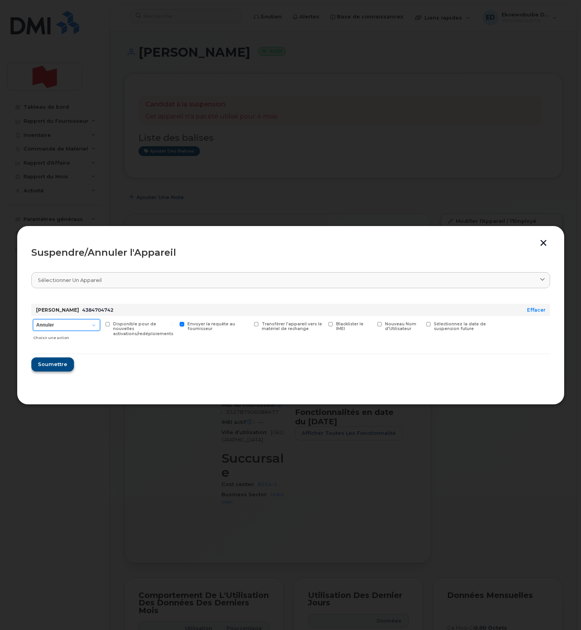 The height and width of the screenshot is (630, 581). Describe the element at coordinates (211, 327) in the screenshot. I see `span: Envoyer la requête au fournisseur` at that location.